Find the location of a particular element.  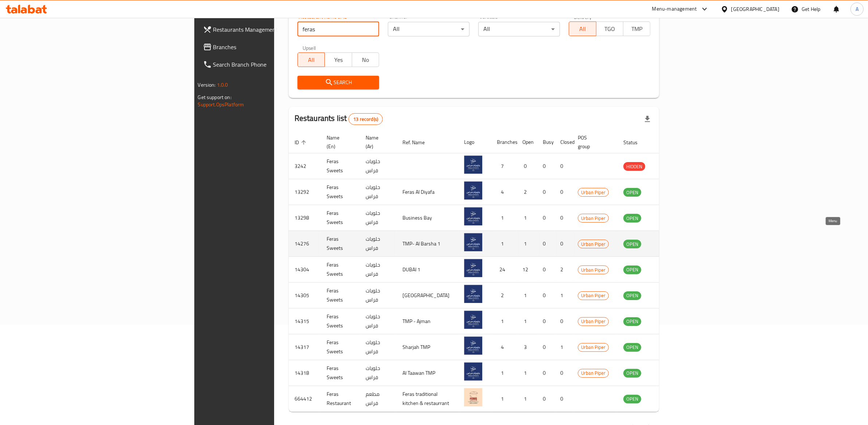

span: 1.0.0 is located at coordinates (222, 85).